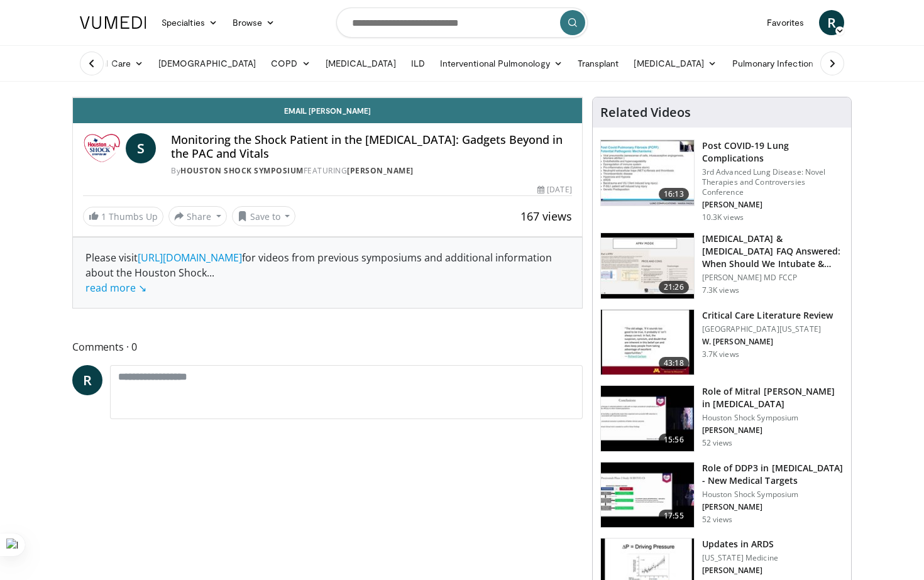  I want to click on img: VuMedi Logo, so click(113, 22).